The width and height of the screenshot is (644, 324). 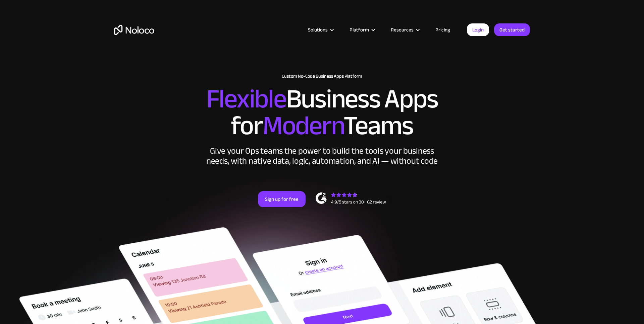 I want to click on a: home, so click(x=134, y=30).